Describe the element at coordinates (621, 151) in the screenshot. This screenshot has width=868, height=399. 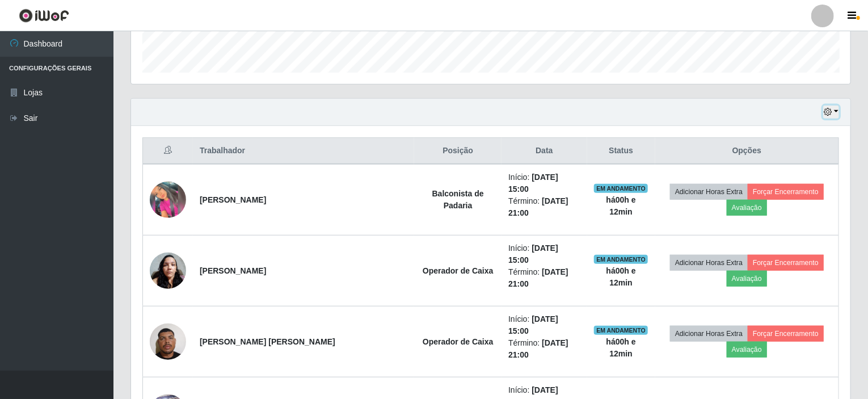
I see `th: Status` at that location.